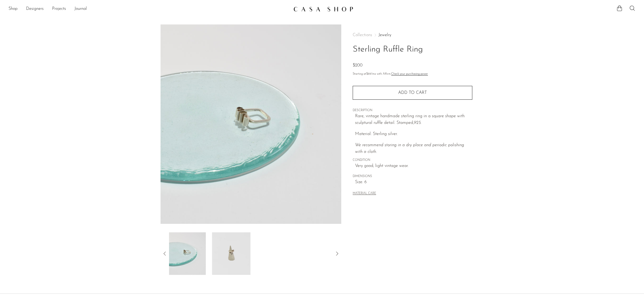 This screenshot has width=644, height=298. I want to click on ul: NEW HEADER MENU, so click(149, 9).